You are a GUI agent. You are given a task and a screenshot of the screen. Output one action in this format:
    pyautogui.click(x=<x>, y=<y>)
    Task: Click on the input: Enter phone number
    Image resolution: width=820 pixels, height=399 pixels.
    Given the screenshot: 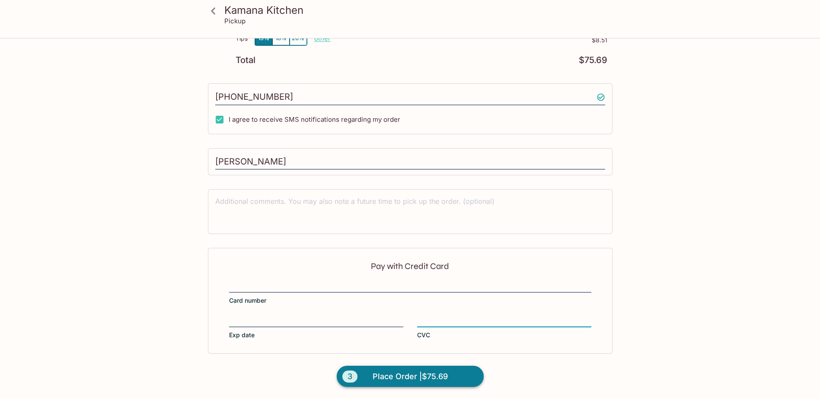 What is the action you would take?
    pyautogui.click(x=410, y=97)
    